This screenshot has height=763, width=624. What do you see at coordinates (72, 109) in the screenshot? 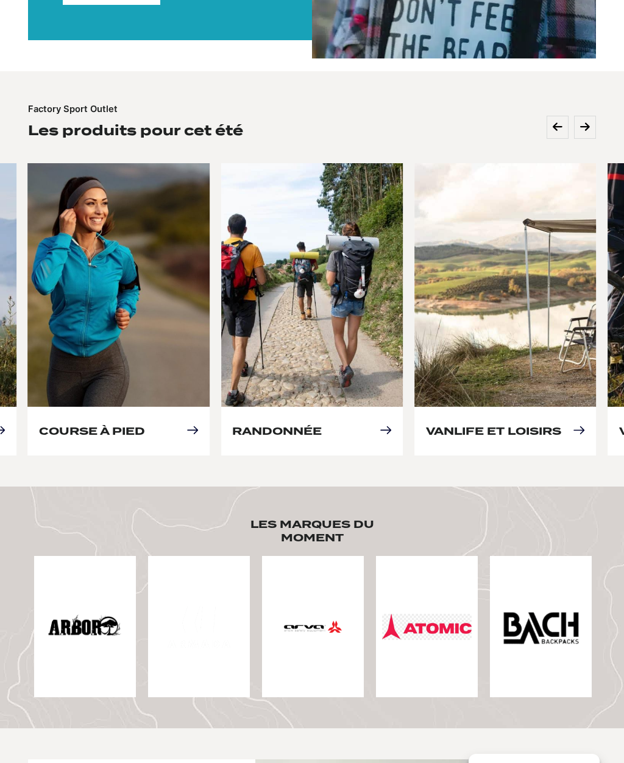
I see `p: Factory Sport Outlet` at bounding box center [72, 109].